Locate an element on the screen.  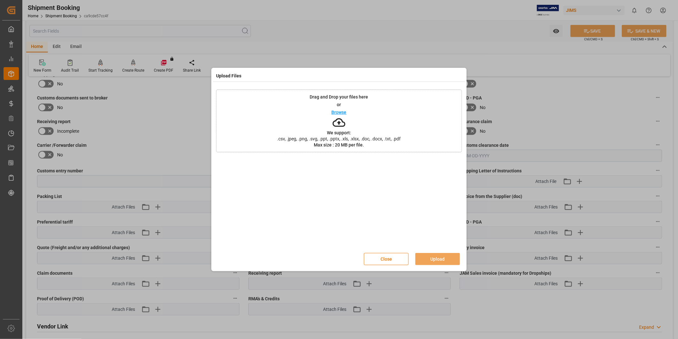
h4: Upload Files is located at coordinates (229, 76).